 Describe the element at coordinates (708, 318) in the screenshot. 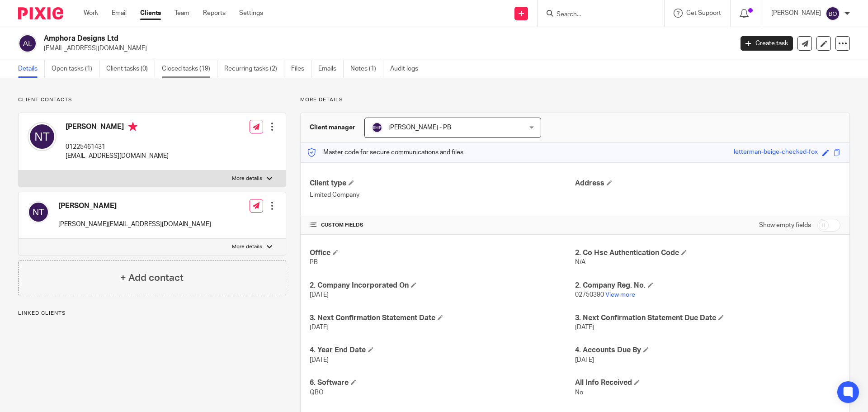

I see `h4: 3. Next Confirmation Statement Due Date` at that location.